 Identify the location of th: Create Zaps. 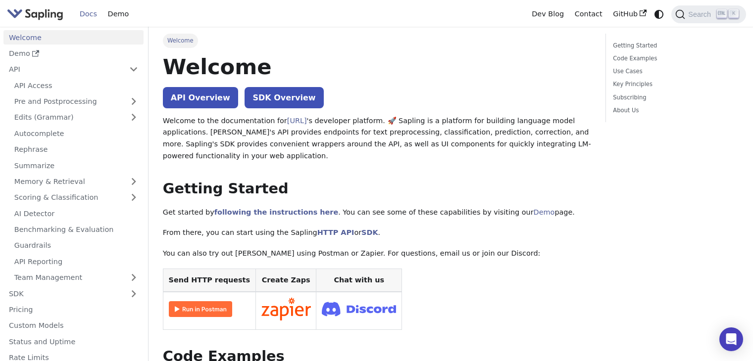
(286, 280).